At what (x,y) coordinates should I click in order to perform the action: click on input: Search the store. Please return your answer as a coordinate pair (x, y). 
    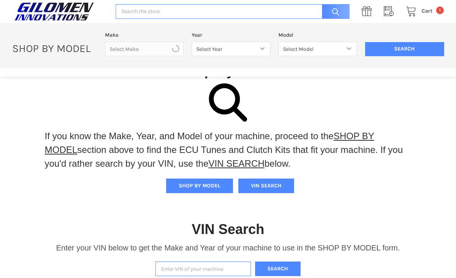
    Looking at the image, I should click on (233, 11).